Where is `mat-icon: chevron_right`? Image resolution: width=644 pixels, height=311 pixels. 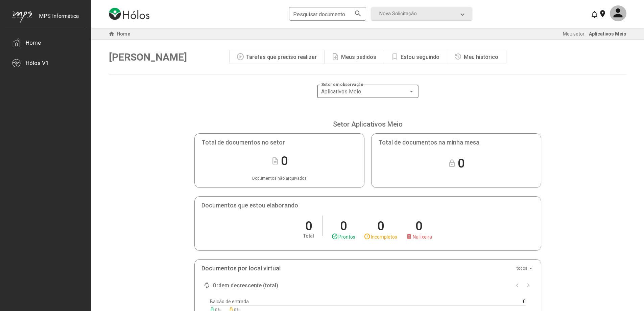
mat-icon: chevron_right is located at coordinates (529, 286).